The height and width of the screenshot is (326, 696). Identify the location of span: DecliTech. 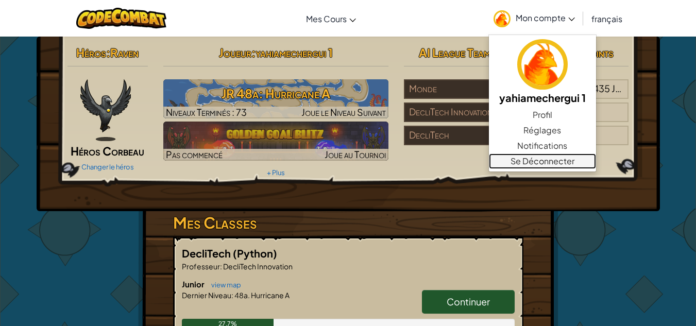
(207, 253).